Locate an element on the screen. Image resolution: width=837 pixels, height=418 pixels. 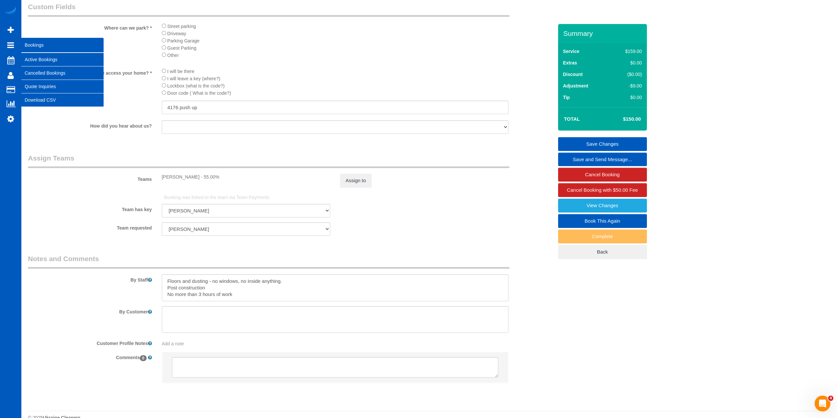
label: Customer Profile Notes is located at coordinates (90, 342).